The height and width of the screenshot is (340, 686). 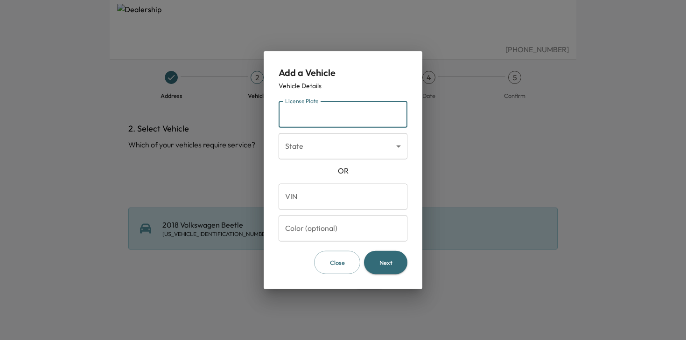 I want to click on label: License Plate, so click(x=302, y=101).